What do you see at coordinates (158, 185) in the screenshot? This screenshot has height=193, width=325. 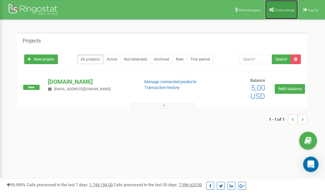 I see `span: Calls processed in the last 30 days :` at bounding box center [158, 185].